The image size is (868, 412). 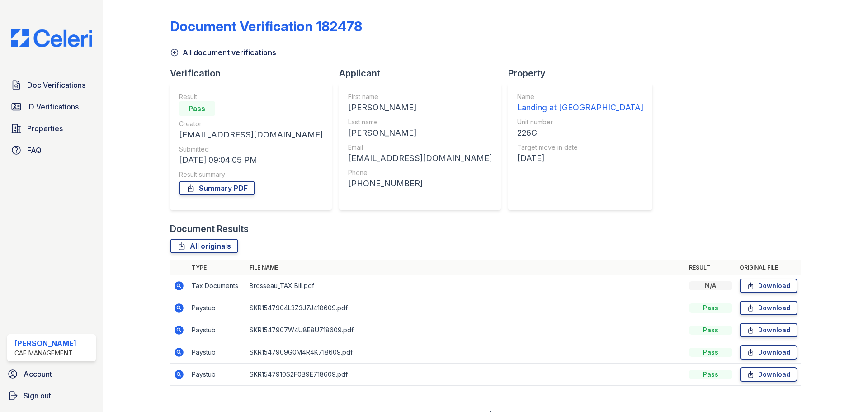 I want to click on div: Verification, so click(x=255, y=73).